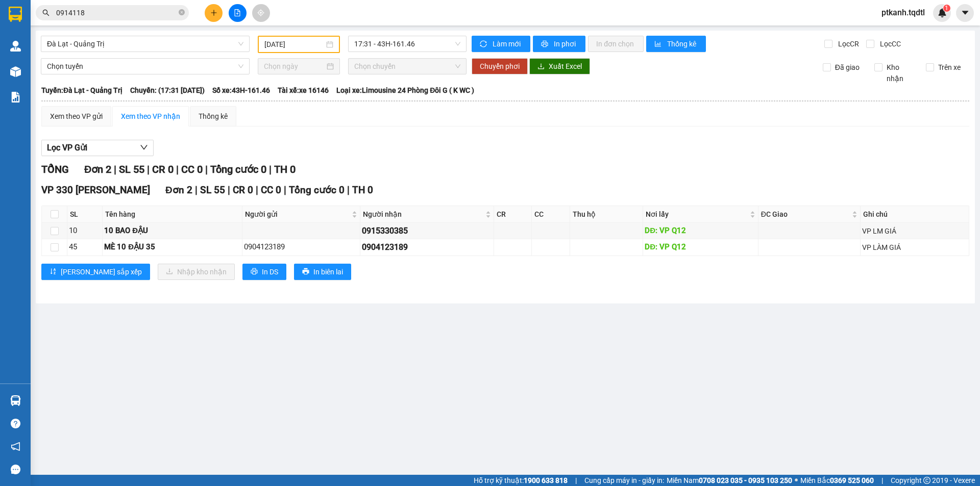  What do you see at coordinates (15, 97) in the screenshot?
I see `img: solution-icon` at bounding box center [15, 97].